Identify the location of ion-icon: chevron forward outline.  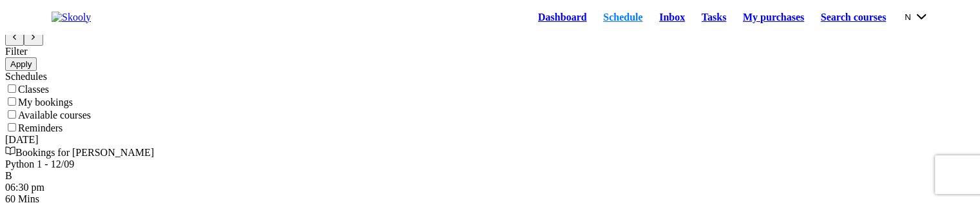
(33, 37).